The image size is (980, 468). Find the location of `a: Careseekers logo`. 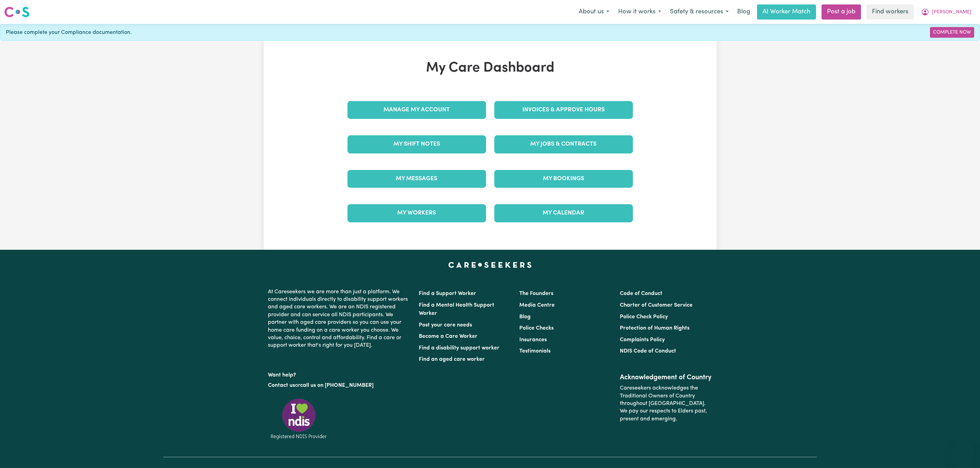

a: Careseekers logo is located at coordinates (17, 12).